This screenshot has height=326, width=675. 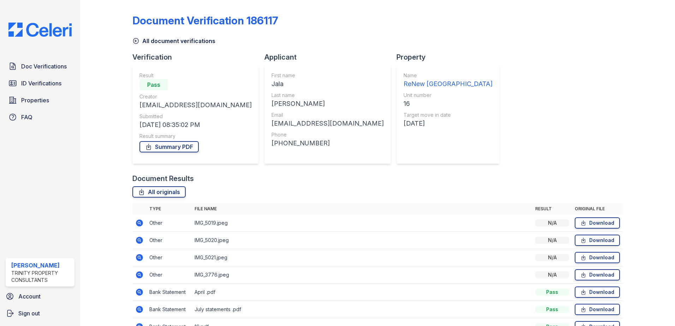 What do you see at coordinates (44, 66) in the screenshot?
I see `span: Doc Verifications` at bounding box center [44, 66].